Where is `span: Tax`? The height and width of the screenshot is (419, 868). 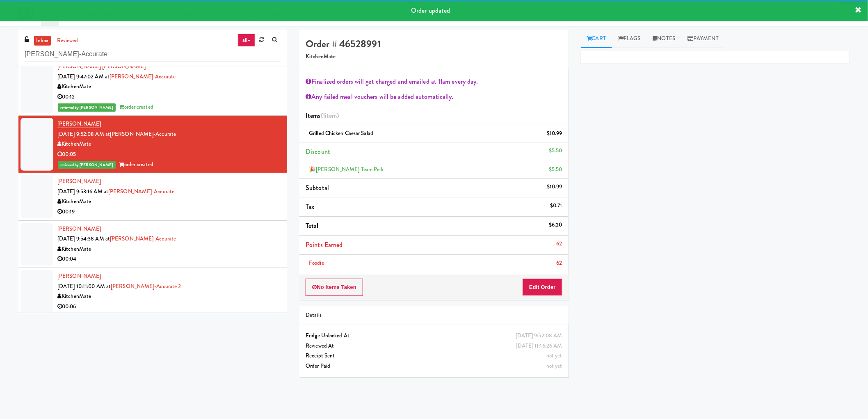 span: Tax is located at coordinates (310, 206).